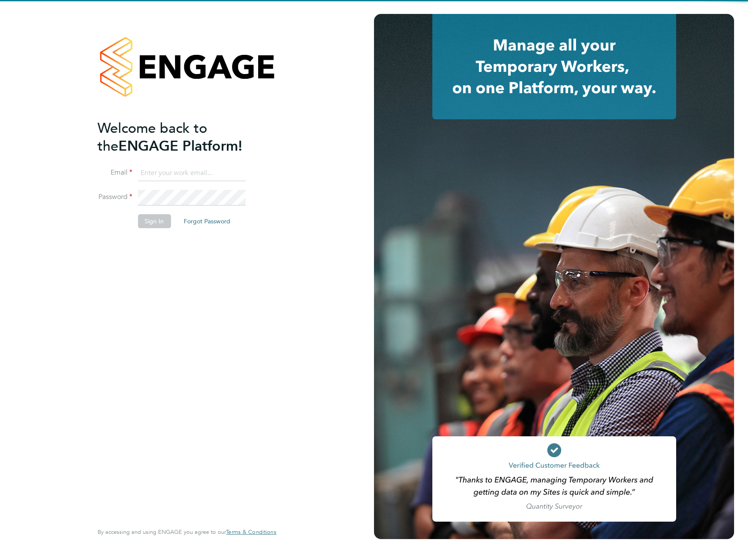 The height and width of the screenshot is (553, 748). Describe the element at coordinates (183, 137) in the screenshot. I see `h2: ENGAGE Platform!` at that location.